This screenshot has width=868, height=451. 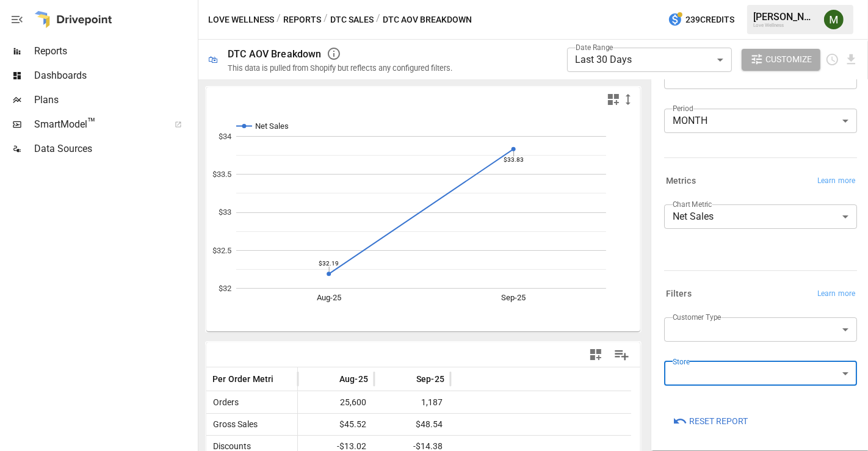 What do you see at coordinates (241, 19) in the screenshot?
I see `button: Love Wellness` at bounding box center [241, 19].